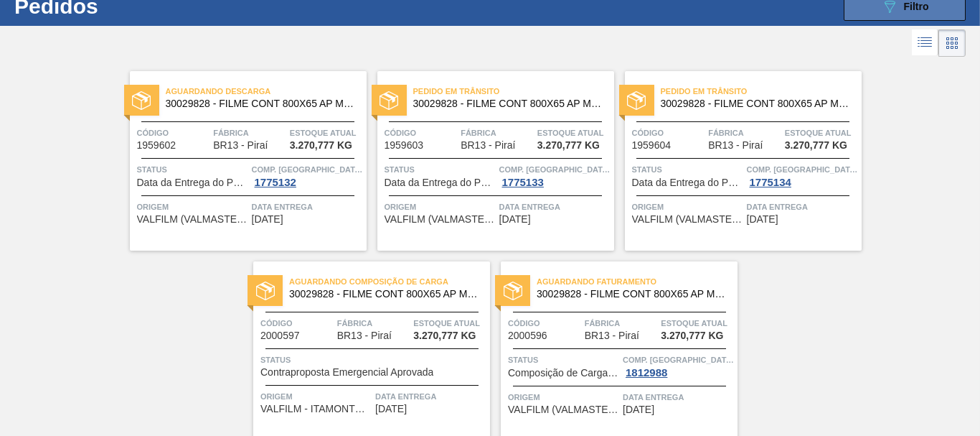 The width and height of the screenshot is (980, 436). Describe the element at coordinates (637, 281) in the screenshot. I see `span: Aguardando Faturamento` at that location.